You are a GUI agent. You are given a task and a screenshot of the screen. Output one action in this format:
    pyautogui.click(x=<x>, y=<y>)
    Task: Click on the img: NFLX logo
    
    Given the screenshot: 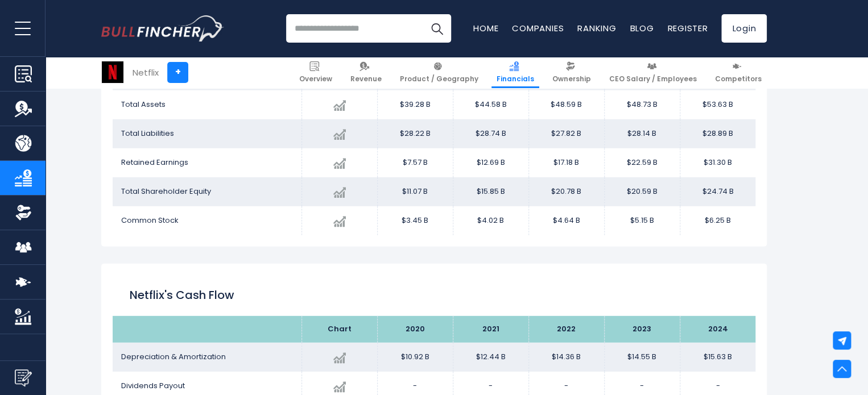 What is the action you would take?
    pyautogui.click(x=112, y=72)
    